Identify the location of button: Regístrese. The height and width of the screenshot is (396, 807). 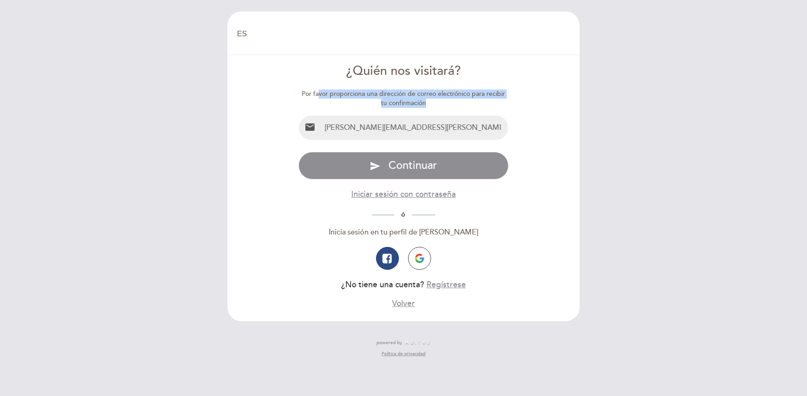
(446, 284).